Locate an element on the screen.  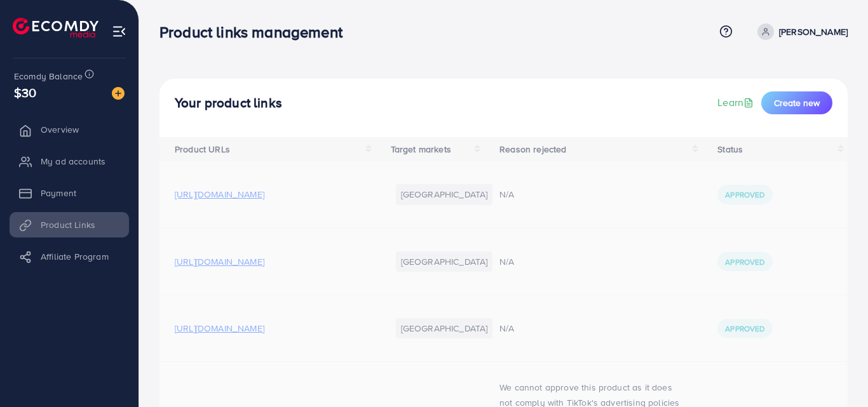
h3: Product links management is located at coordinates (256, 32).